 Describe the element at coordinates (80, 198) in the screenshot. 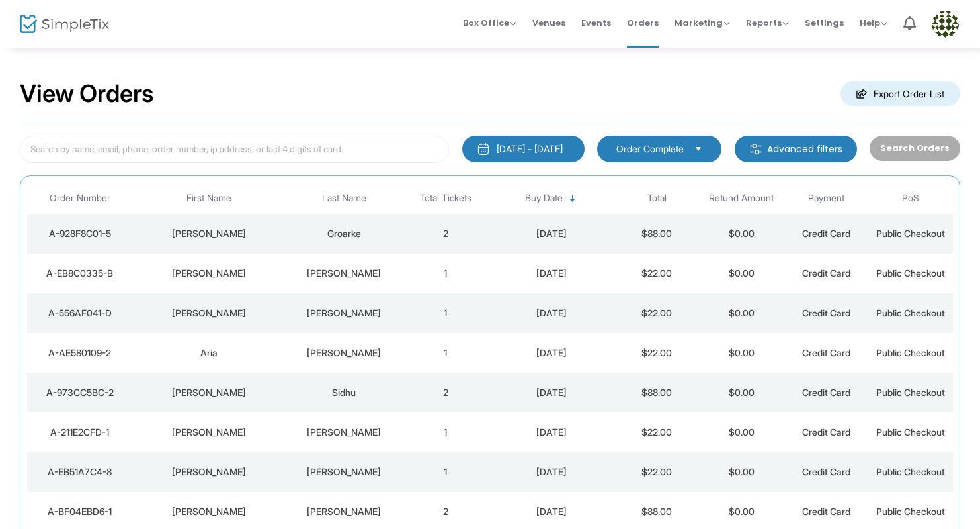

I see `span: Order Number` at that location.